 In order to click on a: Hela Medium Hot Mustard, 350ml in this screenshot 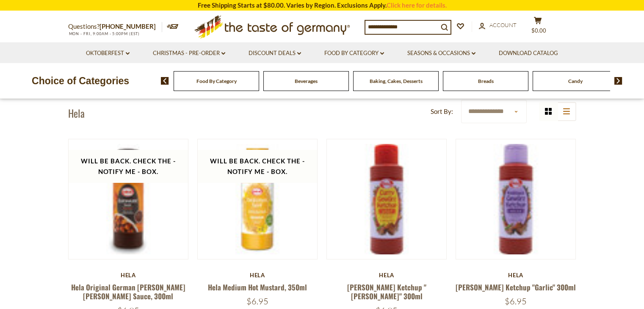, I will do `click(257, 287)`.